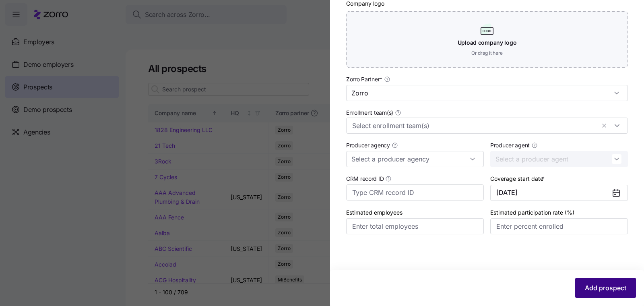 The image size is (644, 306). Describe the element at coordinates (605, 288) in the screenshot. I see `span: Add prospect` at that location.